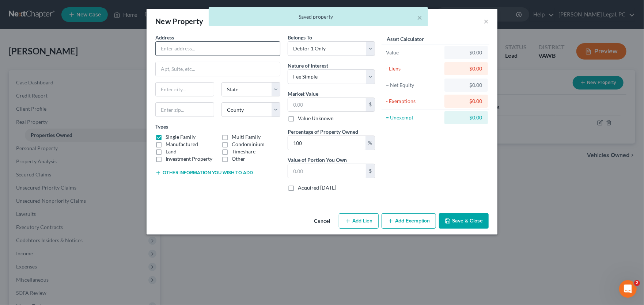 The image size is (644, 305). What do you see at coordinates (317, 160) in the screenshot?
I see `label: Value of Portion You Own` at bounding box center [317, 160].